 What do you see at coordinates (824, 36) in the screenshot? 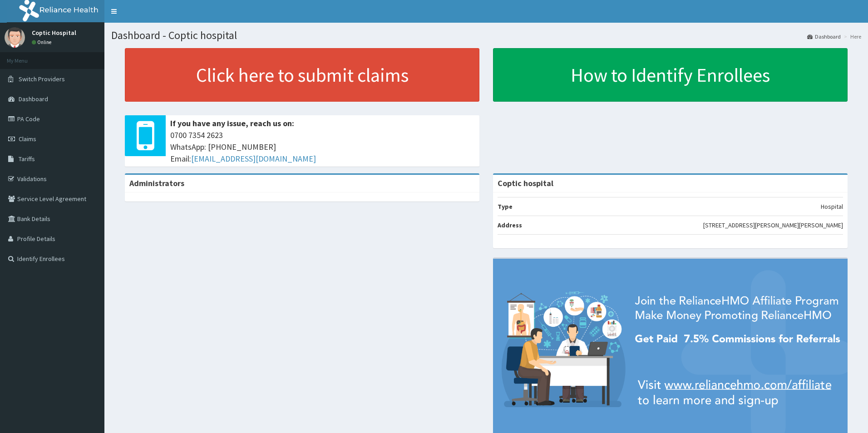
I see `a: Dashboard` at bounding box center [824, 36].